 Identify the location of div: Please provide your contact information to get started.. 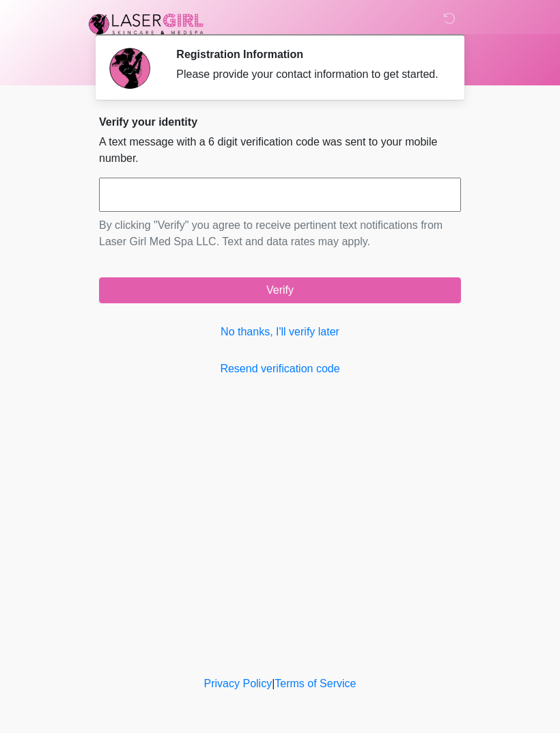
(308, 75).